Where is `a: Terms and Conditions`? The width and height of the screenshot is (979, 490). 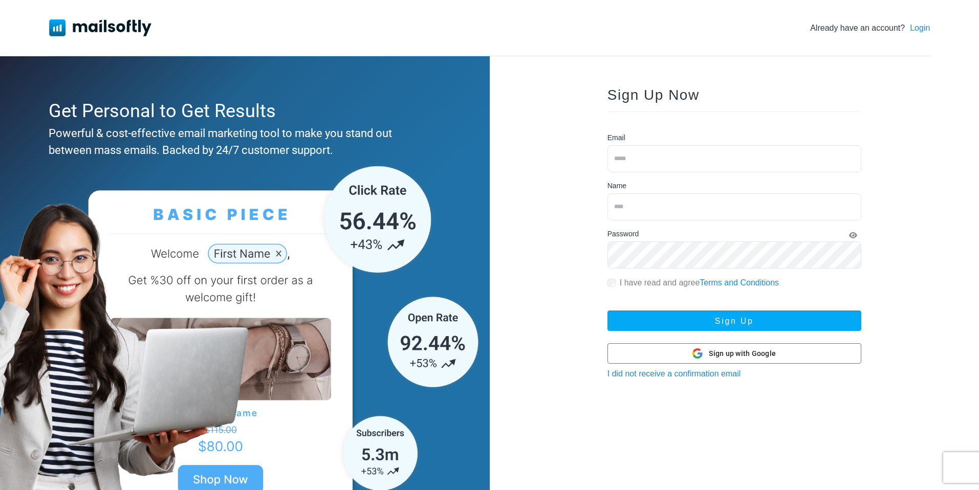
a: Terms and Conditions is located at coordinates (739, 282).